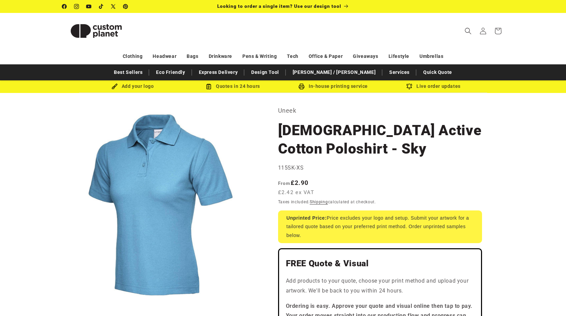 Image resolution: width=566 pixels, height=316 pixels. Describe the element at coordinates (549, 299) in the screenshot. I see `div: Chat Widget` at that location.